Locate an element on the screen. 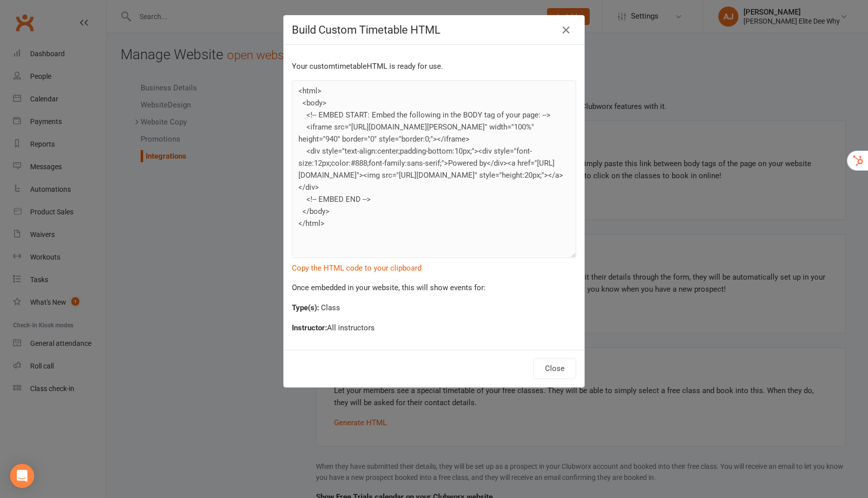 The height and width of the screenshot is (498, 868). a: Close is located at coordinates (566, 30).